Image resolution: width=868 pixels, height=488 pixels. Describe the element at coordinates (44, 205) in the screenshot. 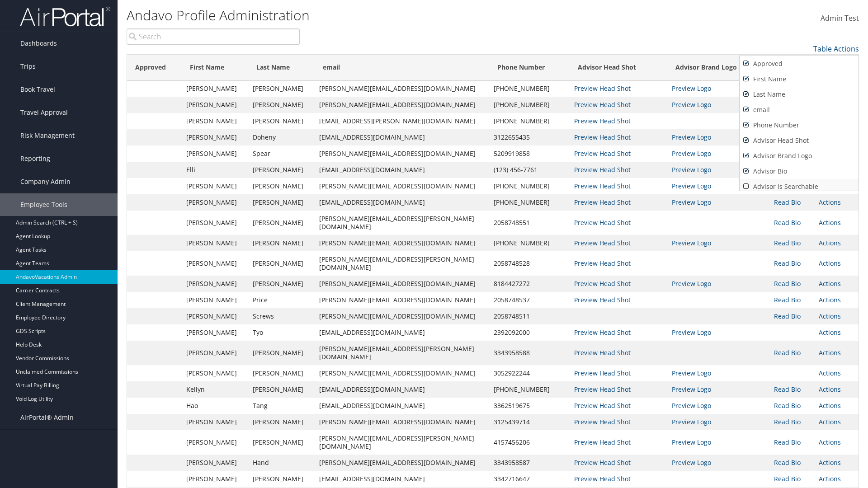

I see `span: Employee Tools` at that location.